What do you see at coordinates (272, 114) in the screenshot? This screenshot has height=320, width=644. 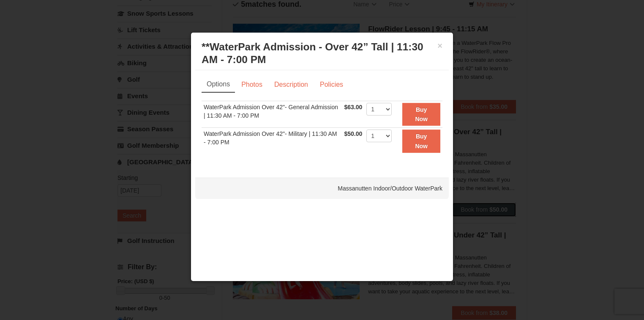 I see `td: WaterPark Admission Over 42"- General Admission | 11:30 AM - 7:00 PM` at bounding box center [272, 114].